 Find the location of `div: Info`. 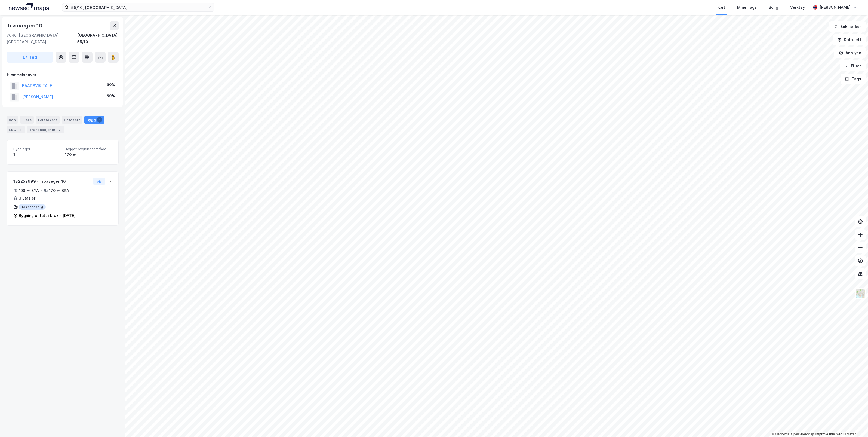

div: Info is located at coordinates (12, 120).